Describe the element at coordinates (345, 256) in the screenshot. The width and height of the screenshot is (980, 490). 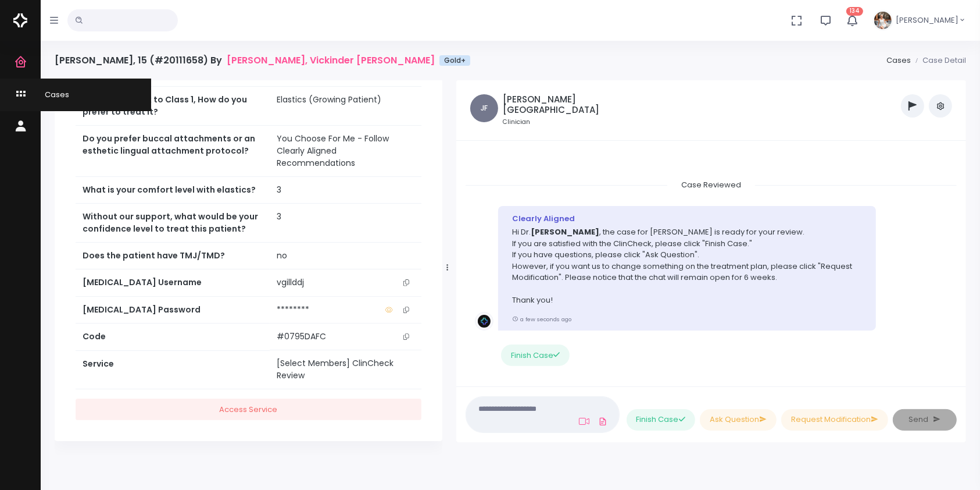
I see `td: no` at that location.